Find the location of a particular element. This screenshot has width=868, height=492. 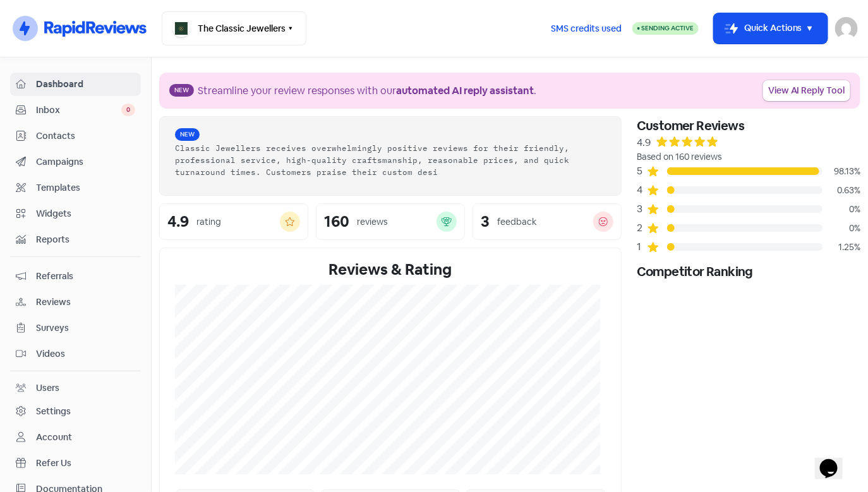

div: Users is located at coordinates (47, 388).